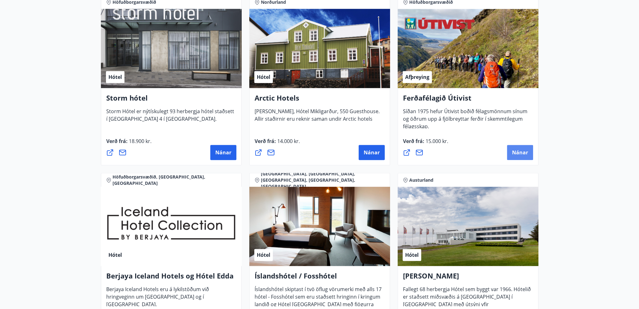  What do you see at coordinates (139, 141) in the screenshot?
I see `span: 18.900 kr.` at bounding box center [139, 141].